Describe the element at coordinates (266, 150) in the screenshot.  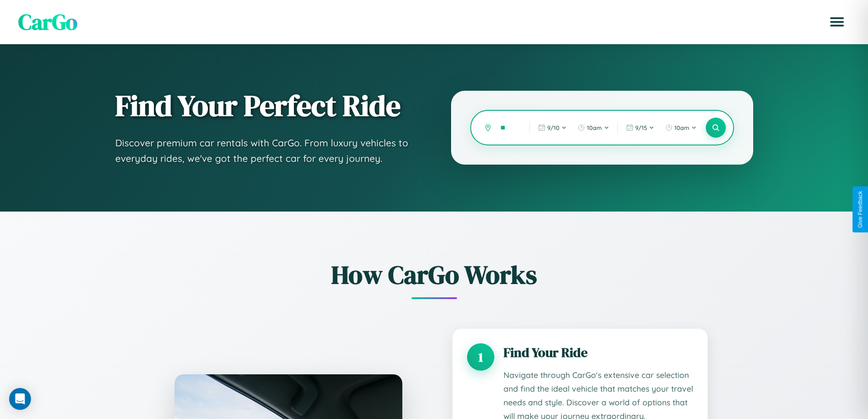
I see `p: Discover premium car rentals with CarGo. From luxury vehicles to everyday rides, we've got the pe...` at that location.